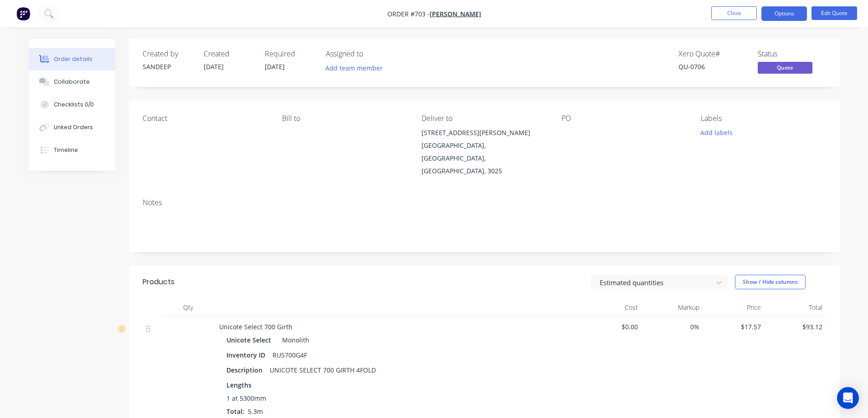 Image resolution: width=868 pixels, height=418 pixels. What do you see at coordinates (73, 59) in the screenshot?
I see `div: Order details` at bounding box center [73, 59].